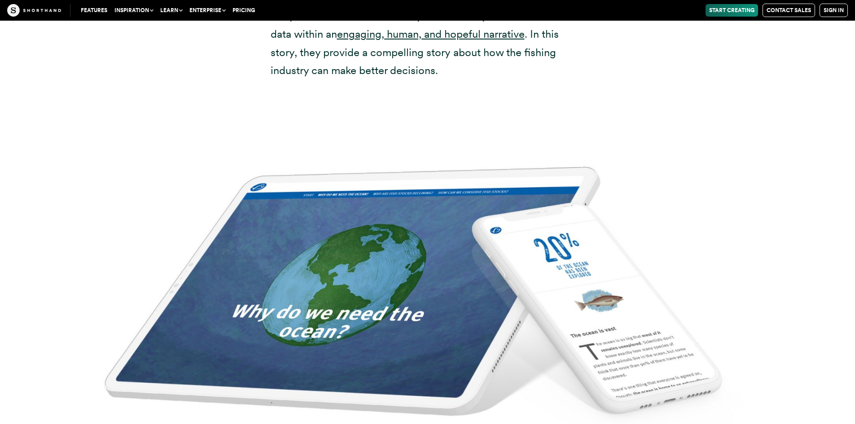  I want to click on a: Pricing, so click(244, 10).